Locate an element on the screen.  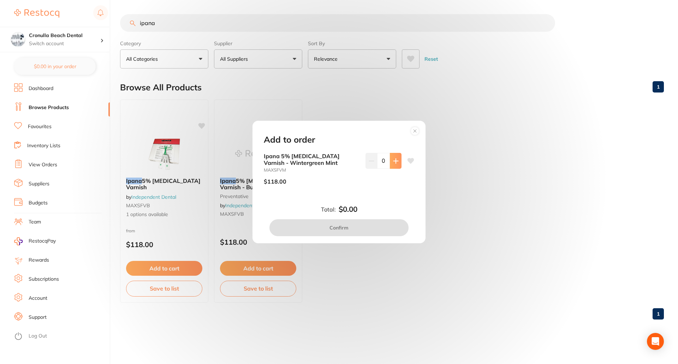
div: Open Intercom Messenger is located at coordinates (655, 341).